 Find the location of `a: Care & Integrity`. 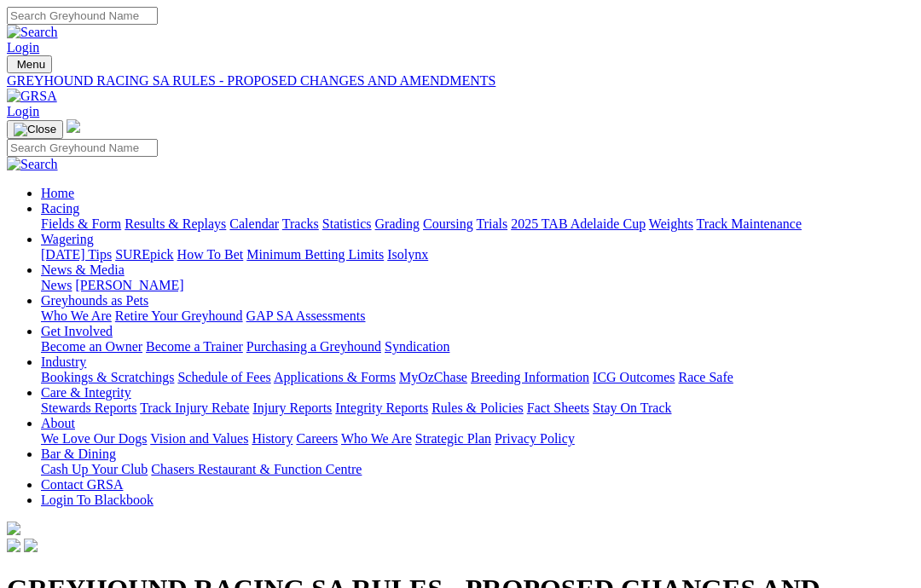

a: Care & Integrity is located at coordinates (87, 392).